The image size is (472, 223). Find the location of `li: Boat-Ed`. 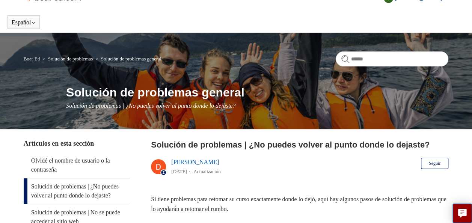

li: Boat-Ed is located at coordinates (32, 59).